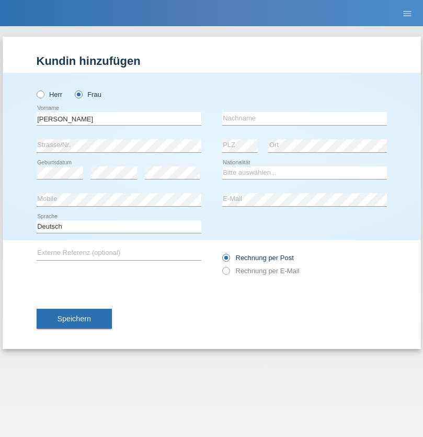 The height and width of the screenshot is (437, 423). What do you see at coordinates (74, 319) in the screenshot?
I see `button: Speichern` at bounding box center [74, 319].